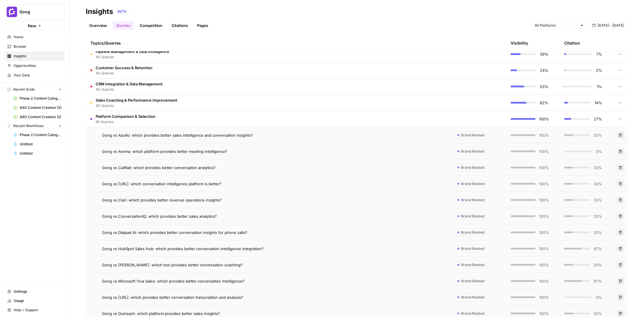  I want to click on span: Browse, so click(38, 47).